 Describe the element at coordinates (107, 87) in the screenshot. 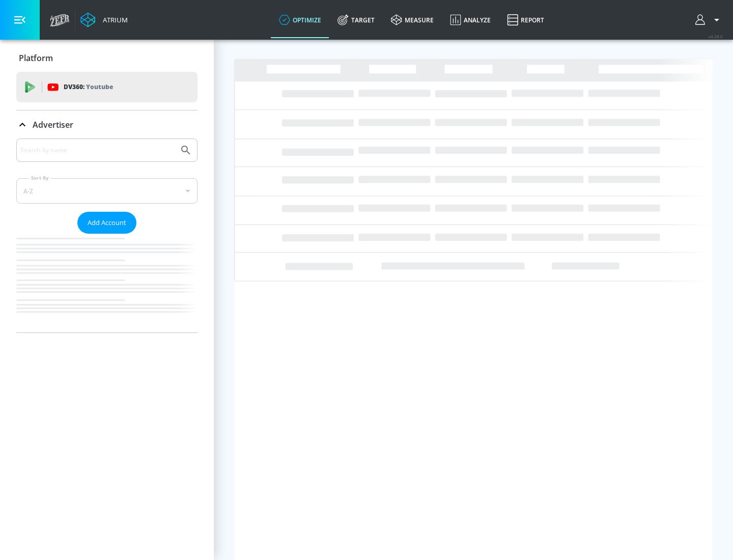

I see `div: DV360: Youtube` at that location.